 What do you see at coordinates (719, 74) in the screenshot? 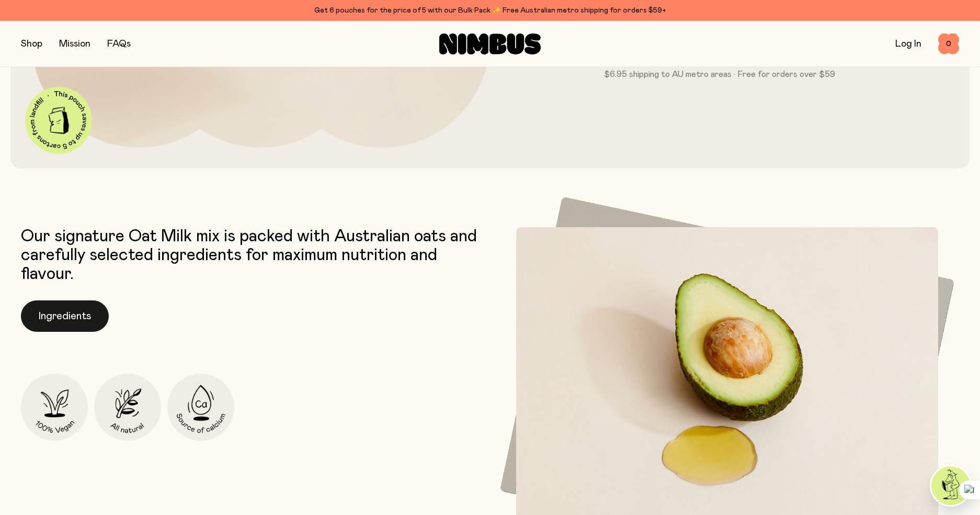
I see `p: $6.95 shipping to AU metro areas · Free for orders over $59` at bounding box center [719, 74].